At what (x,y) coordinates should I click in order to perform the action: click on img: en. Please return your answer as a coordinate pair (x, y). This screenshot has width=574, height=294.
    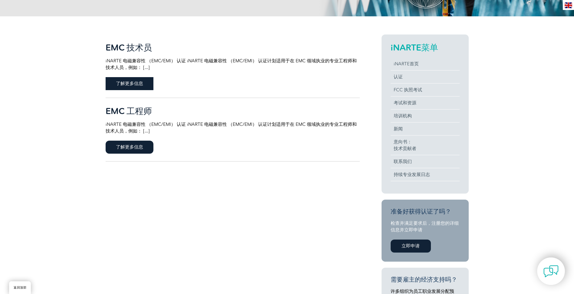
    Looking at the image, I should click on (568, 5).